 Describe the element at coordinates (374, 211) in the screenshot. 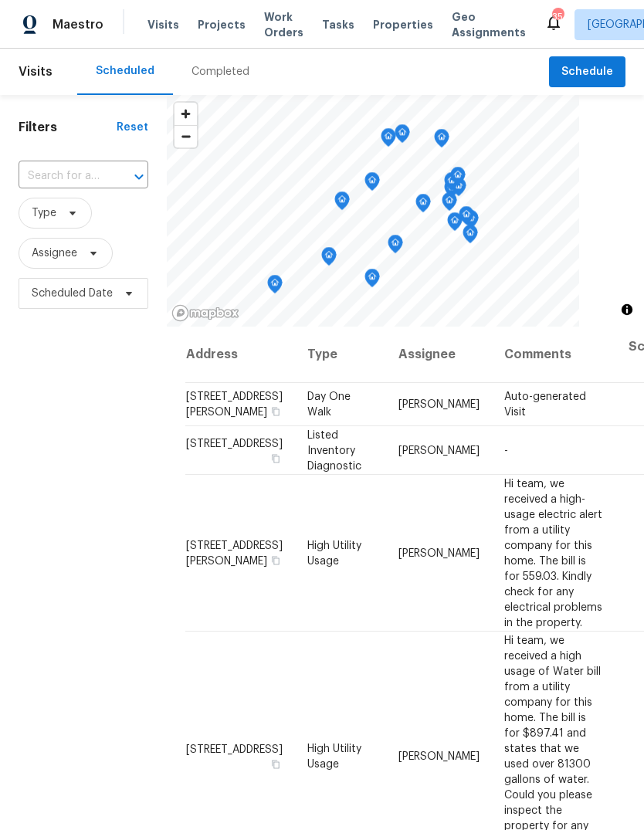

I see `canvas: Map` at that location.